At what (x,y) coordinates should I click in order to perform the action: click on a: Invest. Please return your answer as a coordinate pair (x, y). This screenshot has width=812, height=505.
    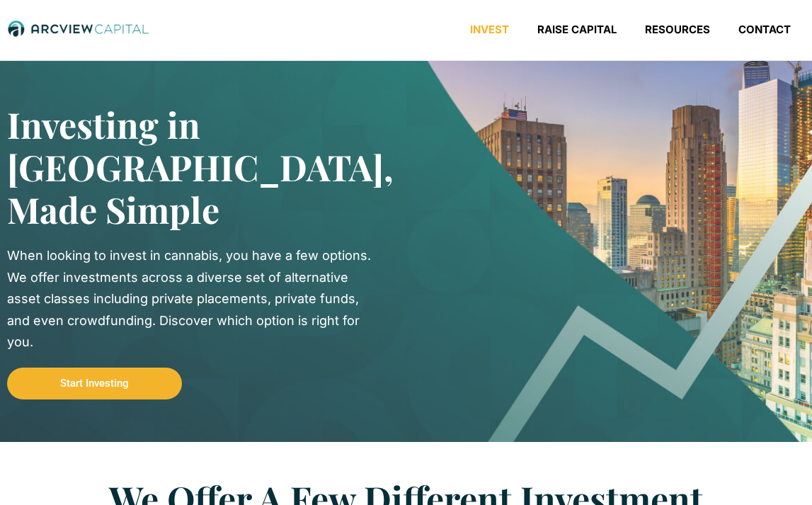
    Looking at the image, I should click on (489, 30).